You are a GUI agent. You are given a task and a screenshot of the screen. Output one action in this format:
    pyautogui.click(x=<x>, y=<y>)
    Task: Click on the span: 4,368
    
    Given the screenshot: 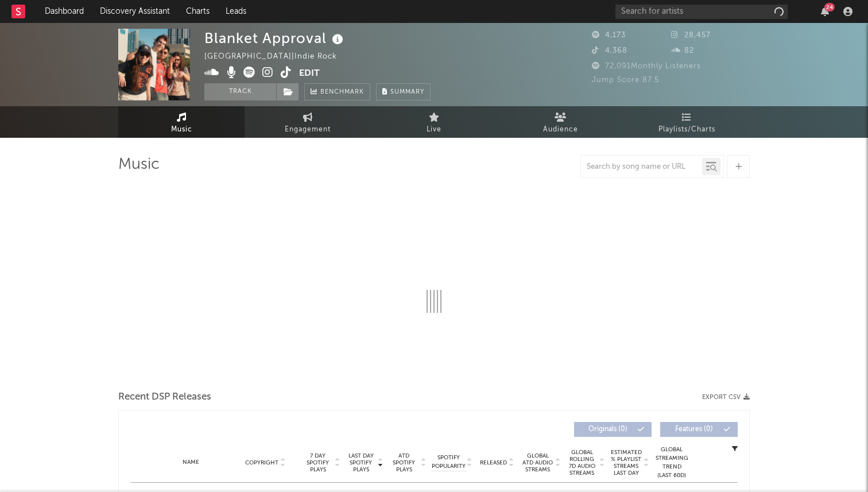 What is the action you would take?
    pyautogui.click(x=610, y=50)
    